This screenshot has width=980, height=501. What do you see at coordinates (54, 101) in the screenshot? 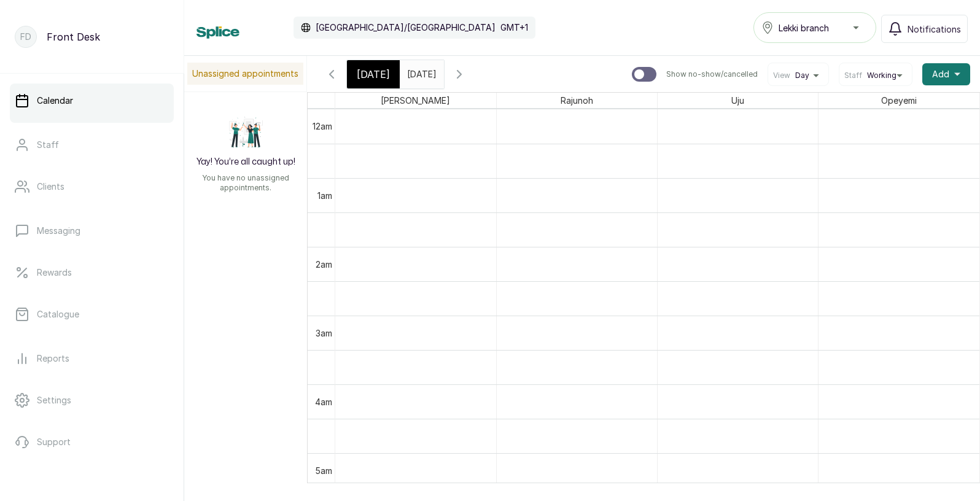
I see `p: Calendar` at bounding box center [54, 101].